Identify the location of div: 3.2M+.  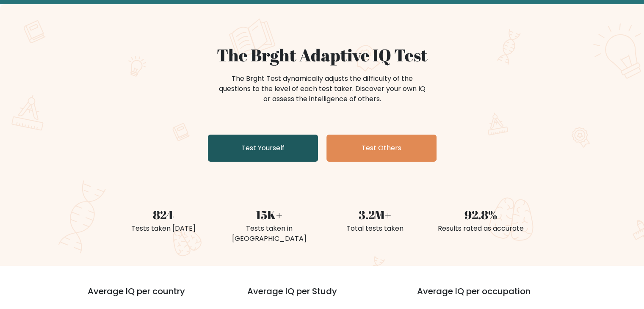
(375, 214).